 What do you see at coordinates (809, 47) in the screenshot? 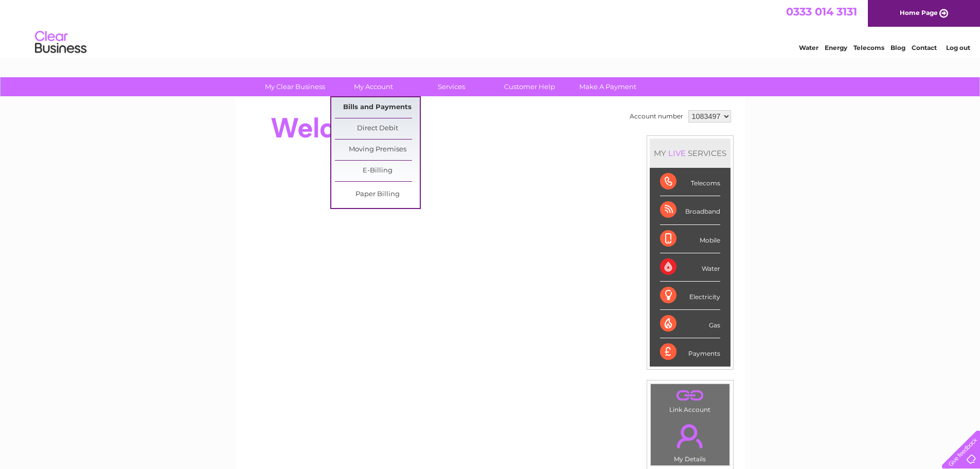
I see `a: Water` at bounding box center [809, 47].